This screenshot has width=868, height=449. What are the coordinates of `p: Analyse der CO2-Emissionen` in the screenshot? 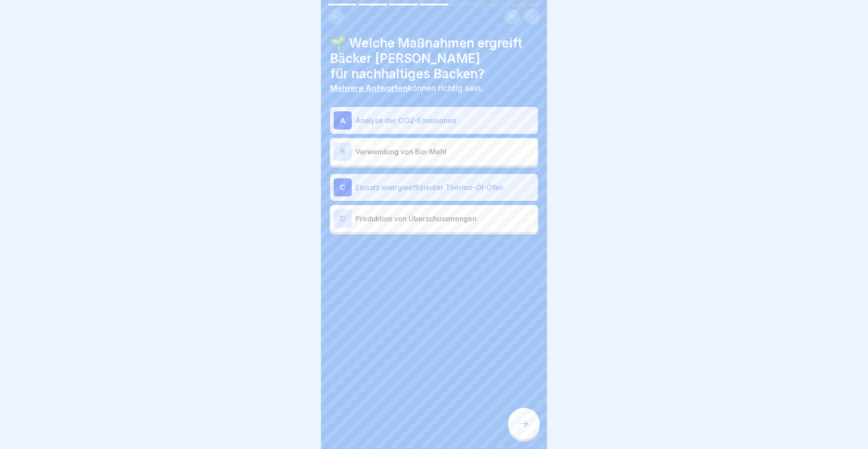 It's located at (445, 121).